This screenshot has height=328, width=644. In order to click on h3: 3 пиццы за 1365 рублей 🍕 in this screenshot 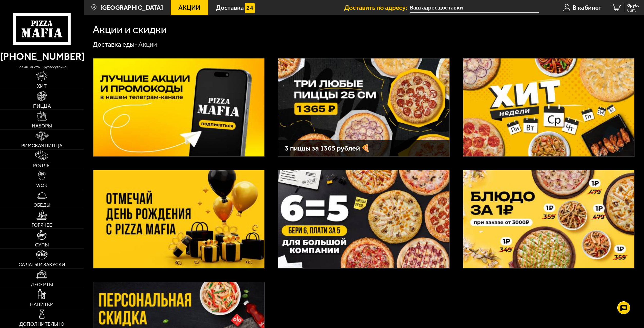, I will do `click(363, 148)`.